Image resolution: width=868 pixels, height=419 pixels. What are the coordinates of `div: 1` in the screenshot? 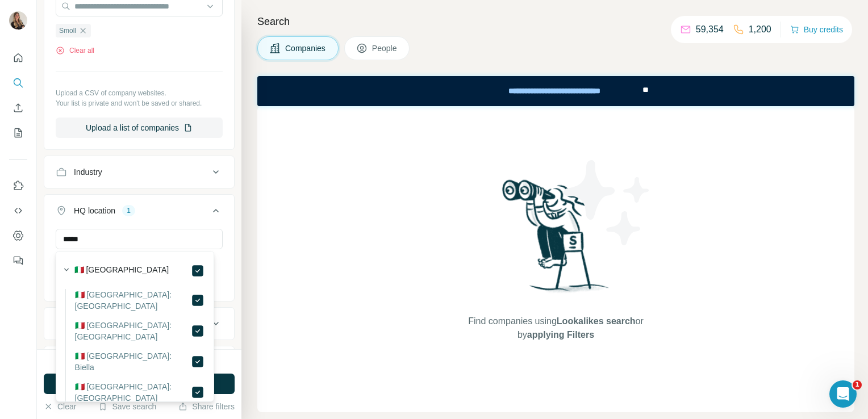 It's located at (128, 211).